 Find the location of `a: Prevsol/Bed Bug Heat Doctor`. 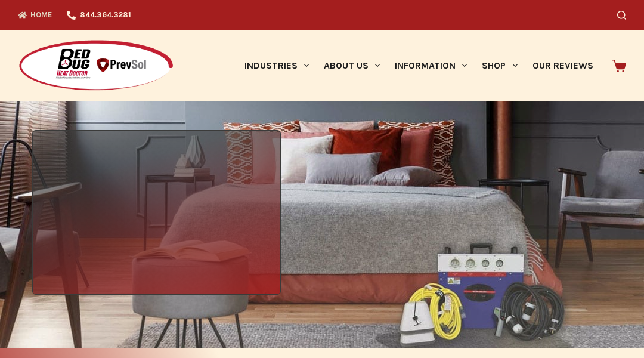

a: Prevsol/Bed Bug Heat Doctor is located at coordinates (96, 65).